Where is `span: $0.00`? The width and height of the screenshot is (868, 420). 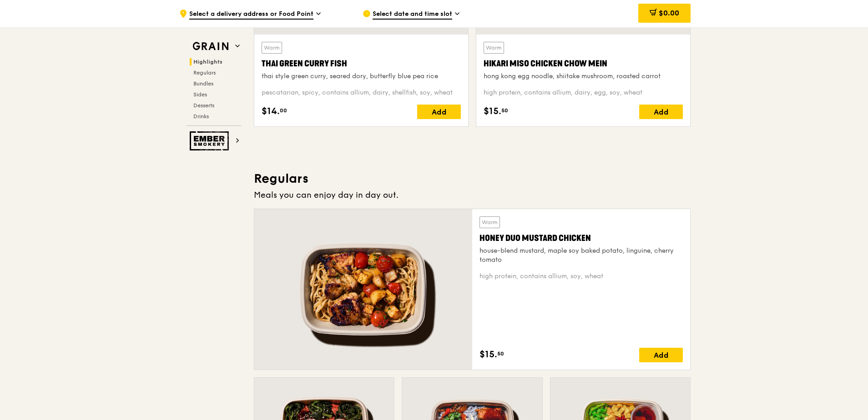
span: $0.00 is located at coordinates (668, 13).